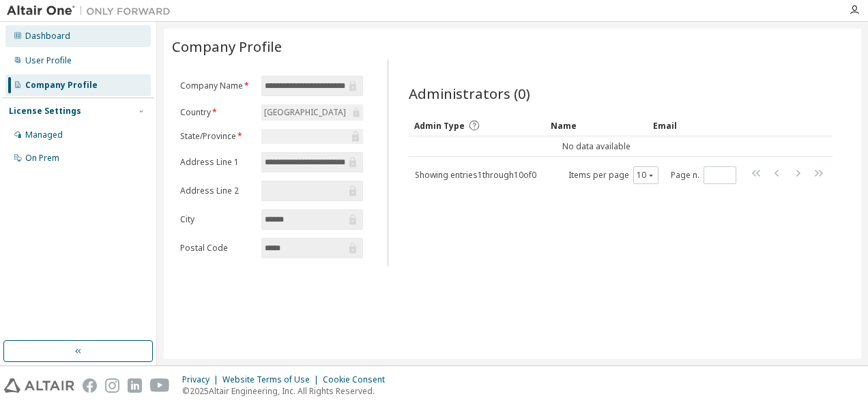 Image resolution: width=868 pixels, height=405 pixels. Describe the element at coordinates (48, 36) in the screenshot. I see `div: Dashboard` at that location.